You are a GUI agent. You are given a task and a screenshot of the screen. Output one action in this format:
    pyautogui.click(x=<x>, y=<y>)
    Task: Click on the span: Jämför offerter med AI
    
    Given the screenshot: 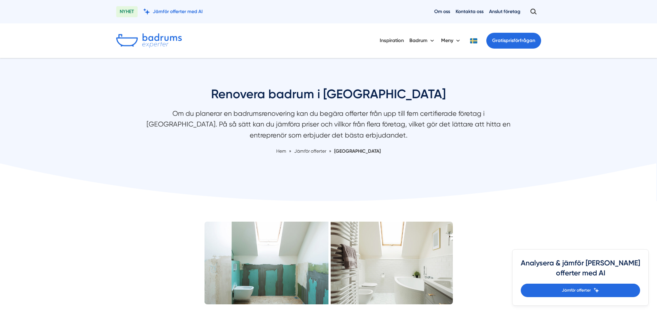 What is the action you would take?
    pyautogui.click(x=178, y=11)
    